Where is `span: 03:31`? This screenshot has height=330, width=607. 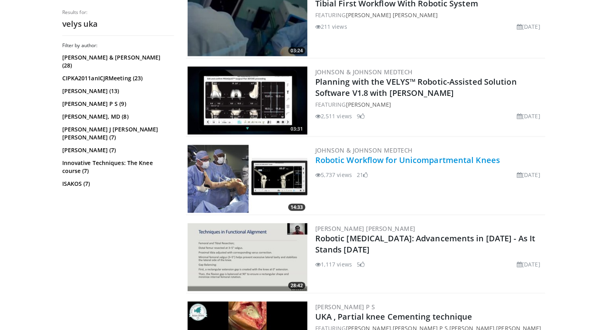 span: 03:31 is located at coordinates (297, 129).